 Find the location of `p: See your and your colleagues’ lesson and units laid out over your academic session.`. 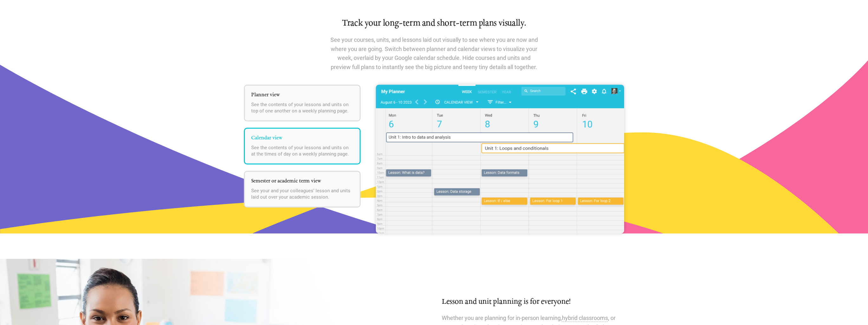

p: See your and your colleagues’ lesson and units laid out over your academic session. is located at coordinates (302, 194).